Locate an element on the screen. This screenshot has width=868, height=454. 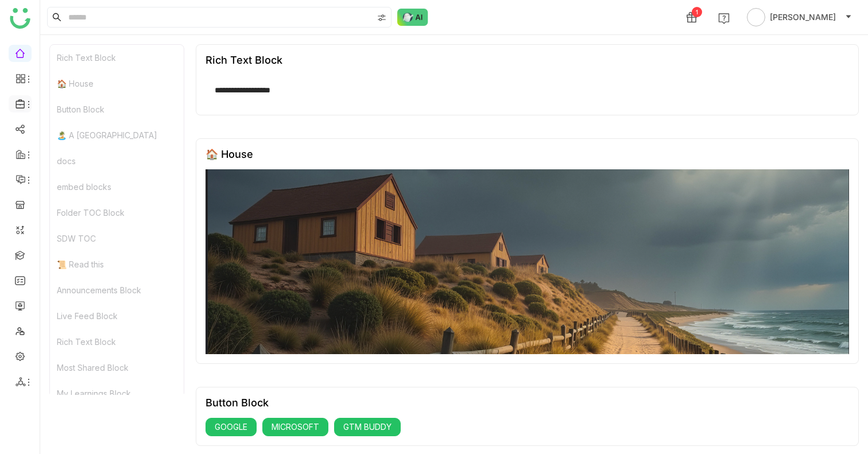
img: ask-buddy-normal.svg is located at coordinates (413, 17).